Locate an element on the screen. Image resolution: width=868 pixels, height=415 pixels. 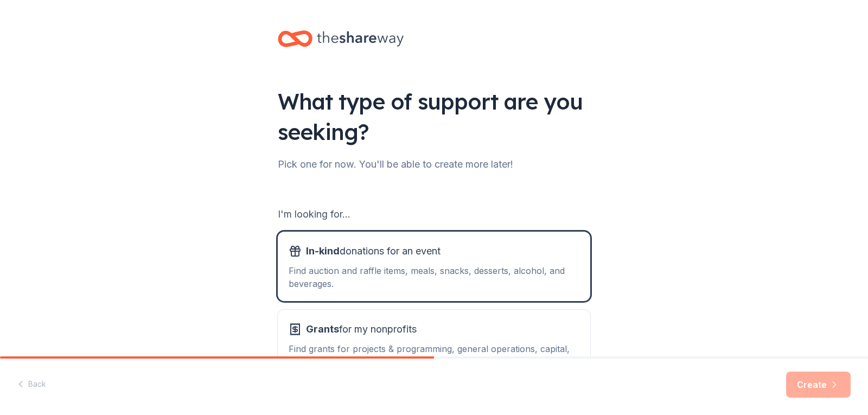
button: In-kinddonations for an eventFind auction and raffle items, meals, snacks, desserts, alcohol, and... is located at coordinates (434, 266).